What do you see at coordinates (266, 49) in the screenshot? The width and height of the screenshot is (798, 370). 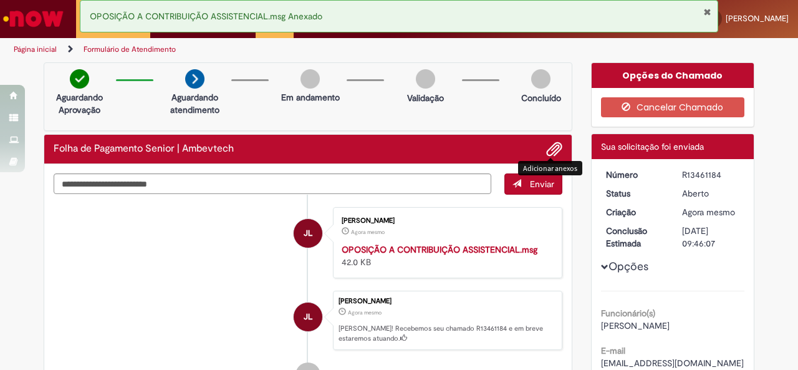 I see `ul: Trilhas de página` at bounding box center [266, 49].